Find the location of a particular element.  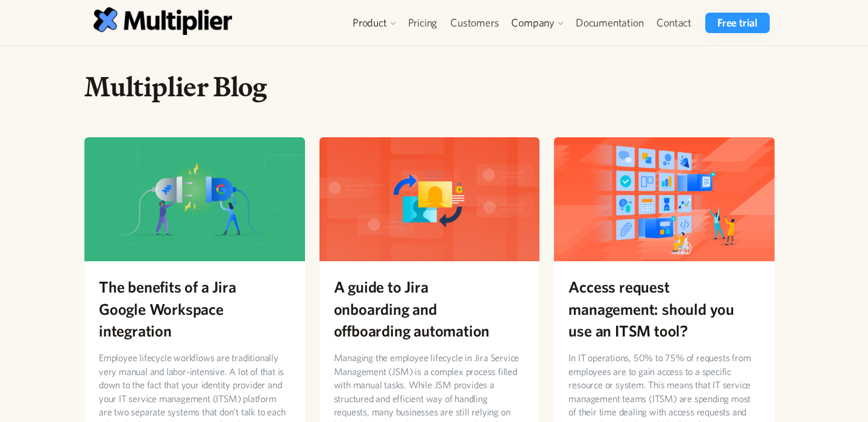

img: The benefits of a Jira Google Workspace integration is located at coordinates (195, 199).